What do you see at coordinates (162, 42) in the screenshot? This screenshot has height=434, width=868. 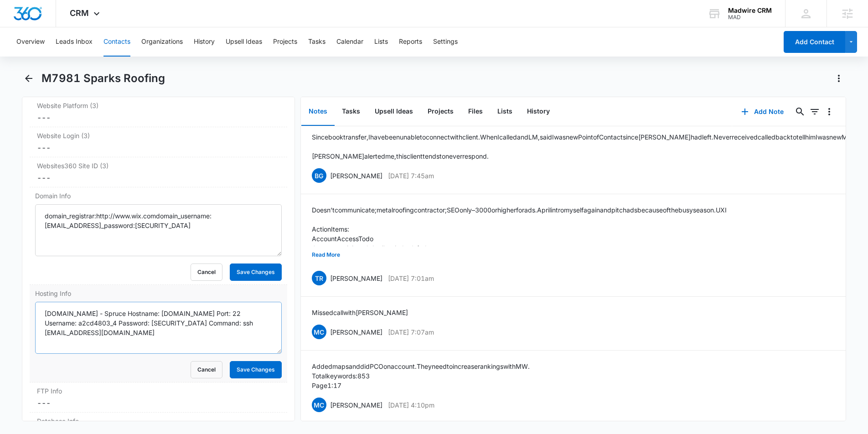 I see `button: Organizations` at bounding box center [162, 42].